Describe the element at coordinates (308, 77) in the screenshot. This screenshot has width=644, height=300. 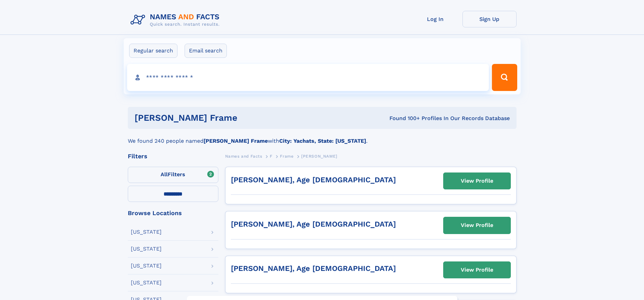
I see `input: search input` at that location.